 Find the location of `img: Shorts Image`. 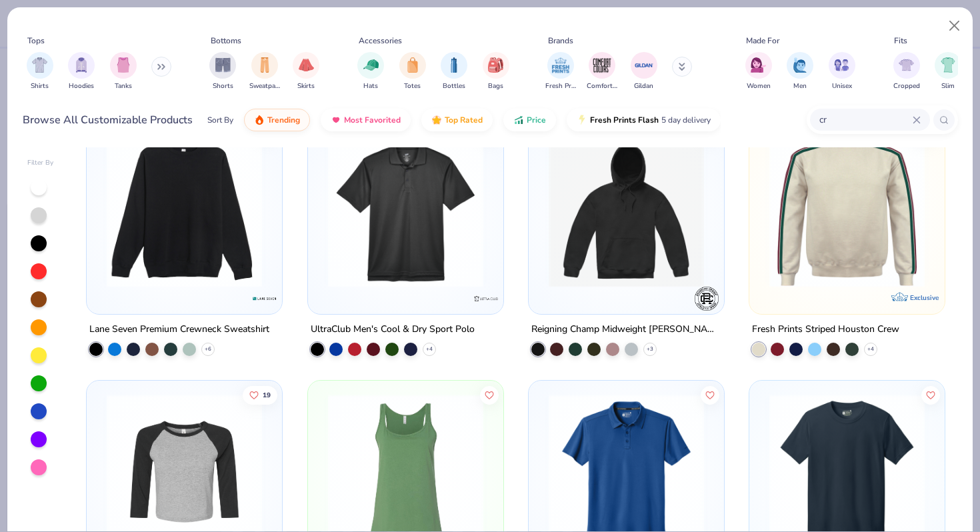

img: Shorts Image is located at coordinates (223, 65).